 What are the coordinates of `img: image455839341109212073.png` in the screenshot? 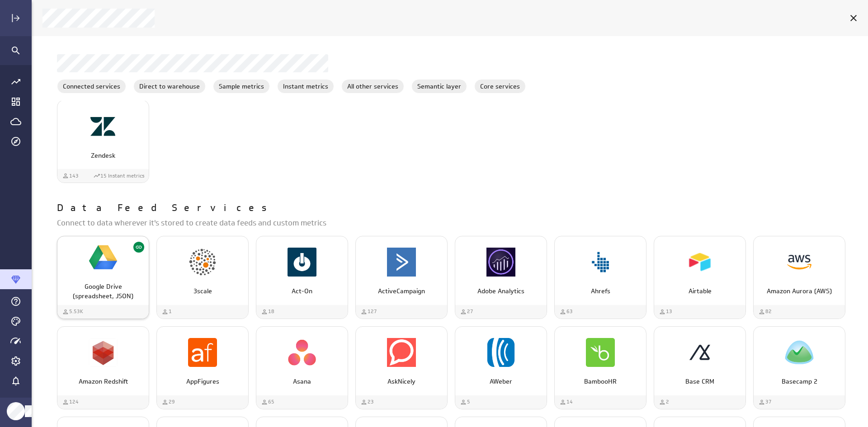 It's located at (600, 262).